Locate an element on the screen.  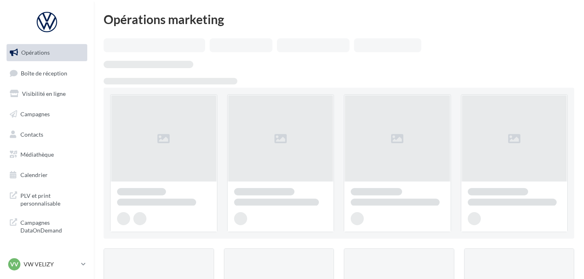
span: PLV et print personnalisable is located at coordinates (52, 199).